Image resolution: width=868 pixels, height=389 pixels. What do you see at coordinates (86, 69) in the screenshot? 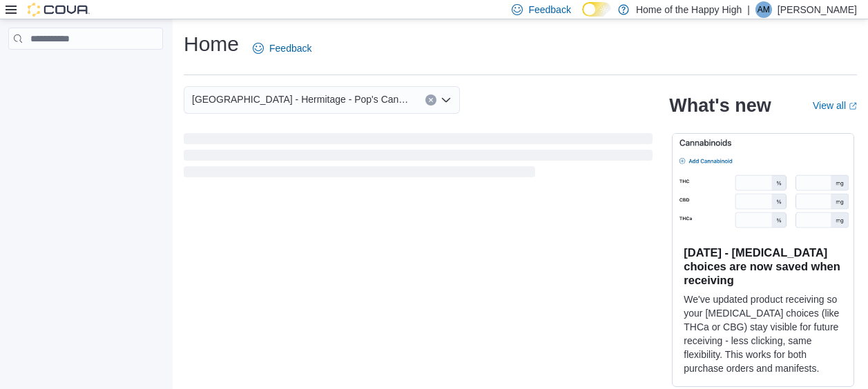
I see `nav: Complex example` at bounding box center [86, 69].